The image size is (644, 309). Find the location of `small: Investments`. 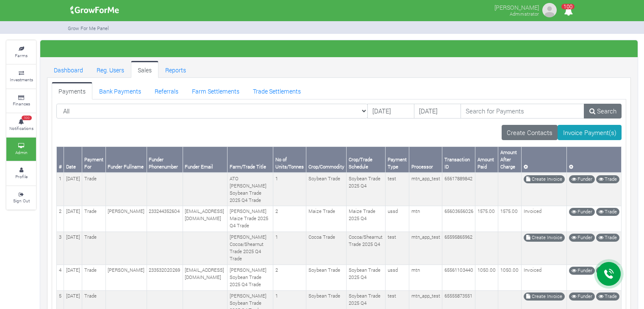

small: Investments is located at coordinates (21, 80).